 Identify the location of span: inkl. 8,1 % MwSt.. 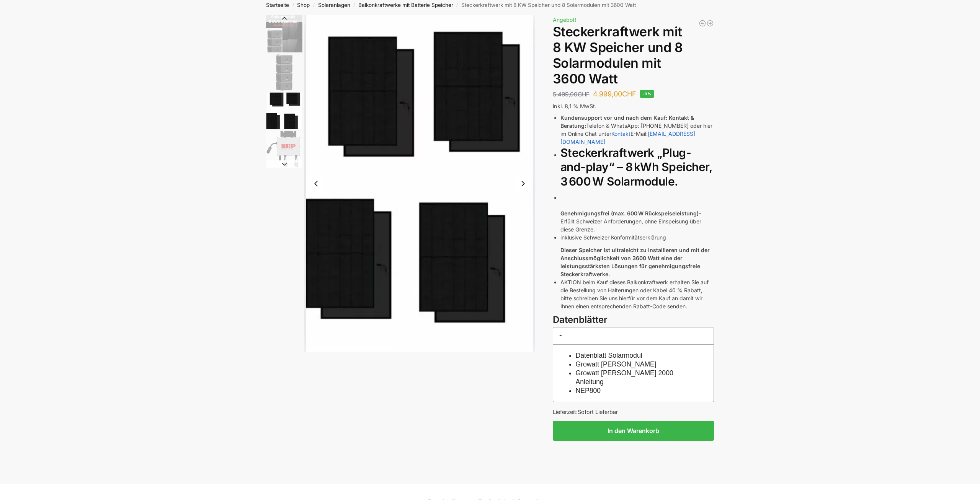
(575, 106).